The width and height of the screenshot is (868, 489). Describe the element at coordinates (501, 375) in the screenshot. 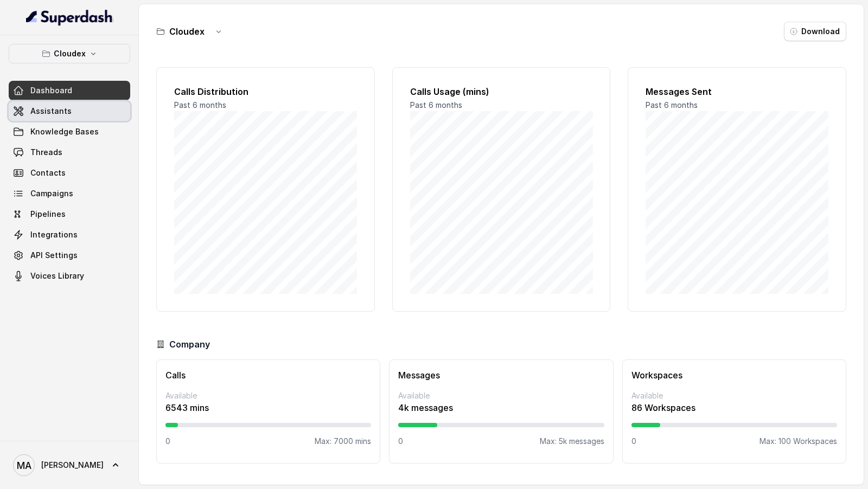

I see `h3: Messages` at that location.